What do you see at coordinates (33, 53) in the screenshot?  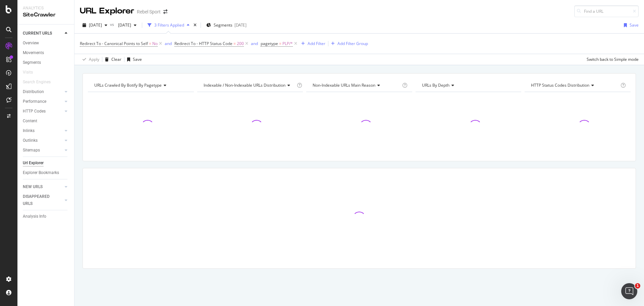 I see `div: Movements` at bounding box center [33, 53].